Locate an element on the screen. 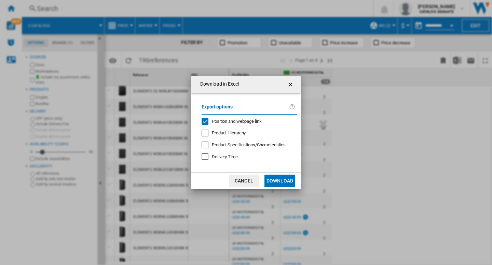  ng-md-icon: getI18NText('BUTTONS.CLOSE_DIALOG') is located at coordinates (291, 85).